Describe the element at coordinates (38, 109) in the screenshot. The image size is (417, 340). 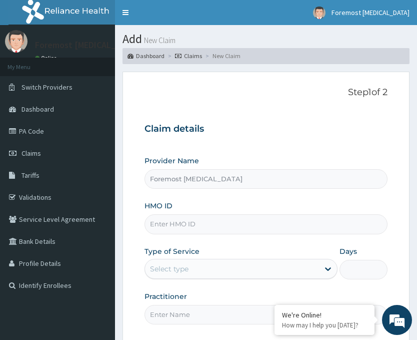
I see `span: Dashboard` at that location.